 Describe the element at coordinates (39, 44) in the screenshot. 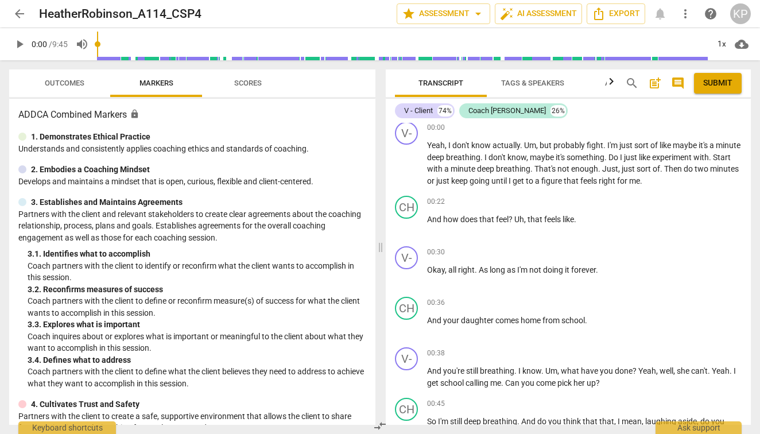

I see `span: 0:00` at that location.